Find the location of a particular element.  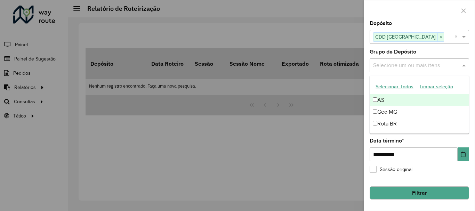

button: Filtrar is located at coordinates (419, 193).